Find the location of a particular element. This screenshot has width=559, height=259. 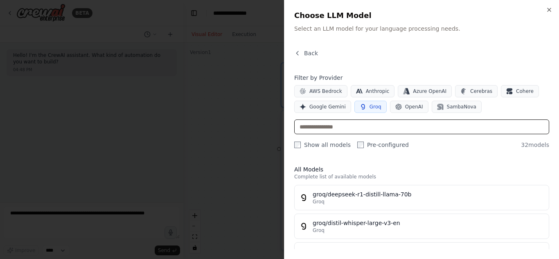

span: SambaNova is located at coordinates (461, 107).